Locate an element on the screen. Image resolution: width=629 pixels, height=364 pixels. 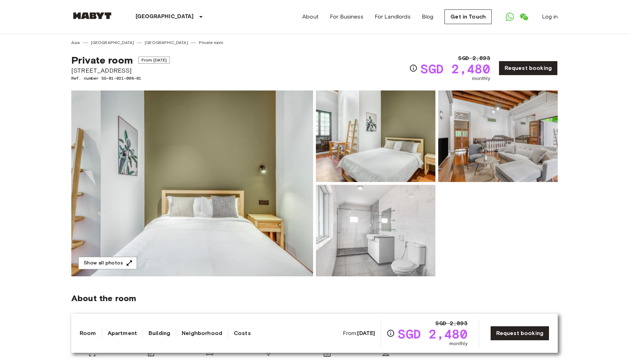
a: Building is located at coordinates (159, 333).